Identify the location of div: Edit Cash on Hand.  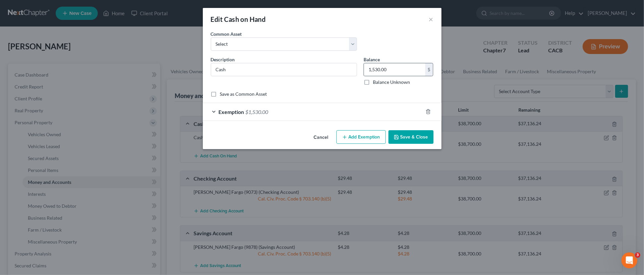
(238, 19).